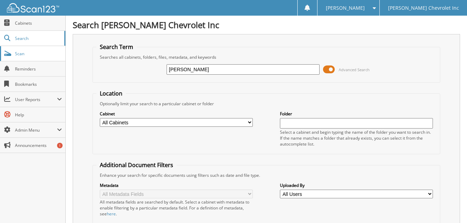  What do you see at coordinates (450, 207) in the screenshot?
I see `div: Chat Widget` at bounding box center [450, 207].